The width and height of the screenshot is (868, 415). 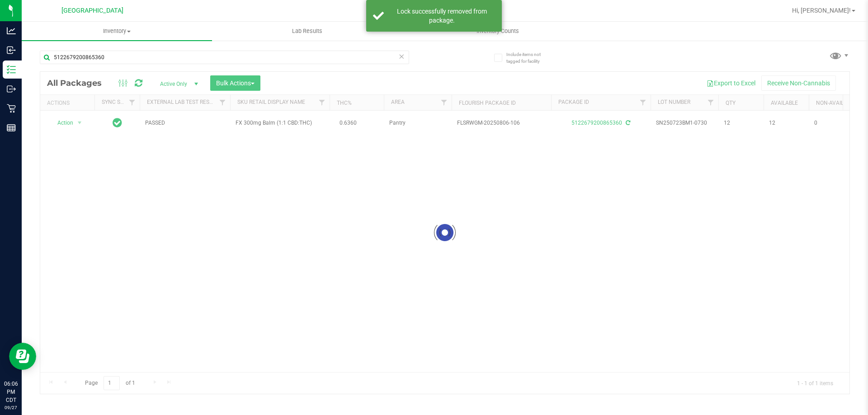 I want to click on span: Inventory, so click(x=117, y=32).